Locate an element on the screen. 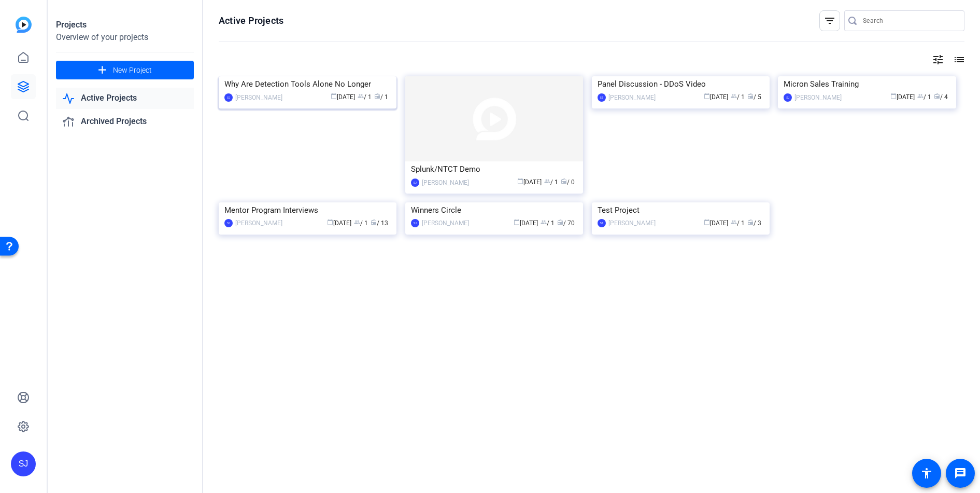 This screenshot has height=493, width=980. img: blue-gradient.svg is located at coordinates (23, 25).